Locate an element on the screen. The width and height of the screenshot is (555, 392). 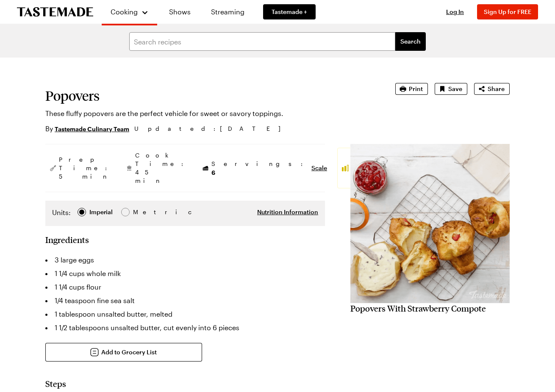
span: Imperial is located at coordinates (101, 212).